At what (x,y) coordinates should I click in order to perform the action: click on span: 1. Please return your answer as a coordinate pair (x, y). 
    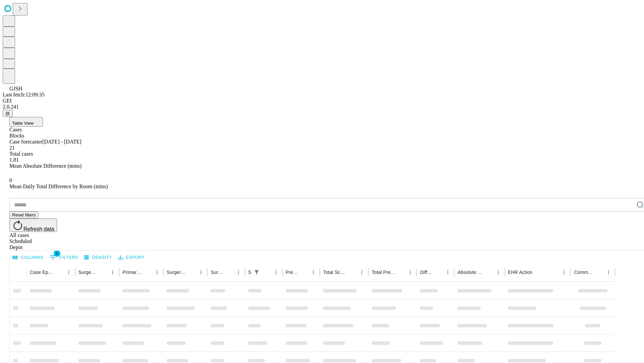
    Looking at the image, I should click on (57, 253).